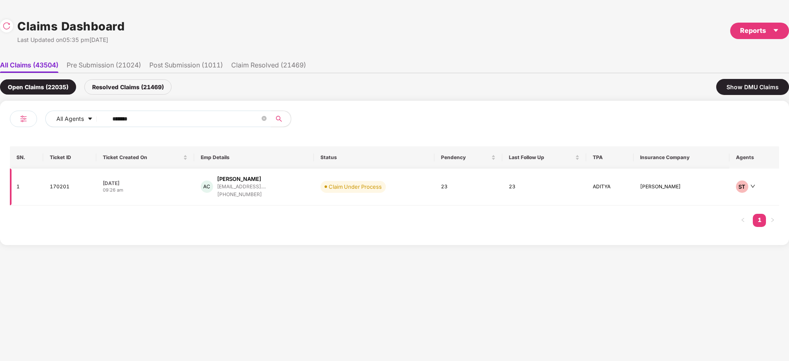  Describe the element at coordinates (279, 119) in the screenshot. I see `span: search` at that location.